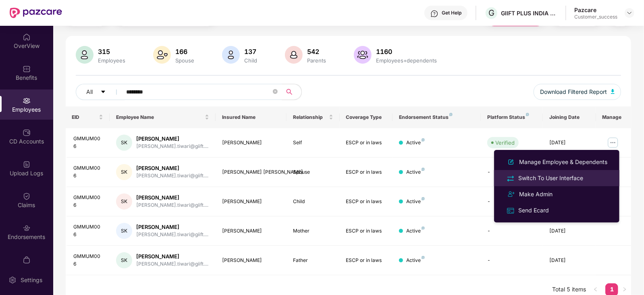 The width and height of the screenshot is (644, 295). What do you see at coordinates (563, 162) in the screenshot?
I see `div: Manage Employee & Dependents` at bounding box center [563, 162].